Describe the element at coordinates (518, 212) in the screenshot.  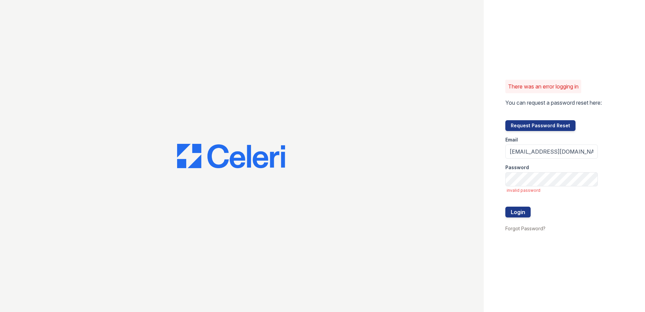
I see `button: Login` at that location.